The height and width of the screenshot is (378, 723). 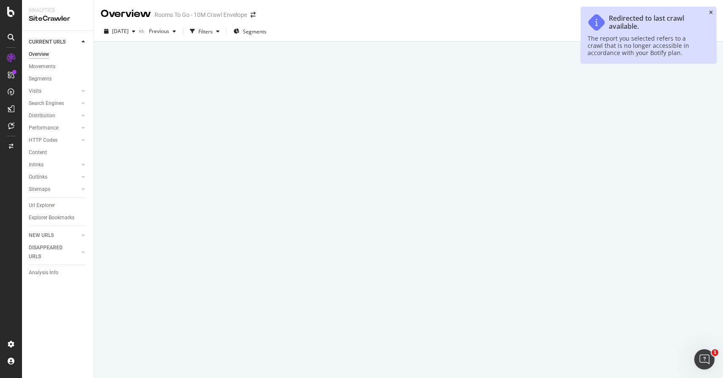 What do you see at coordinates (44, 273) in the screenshot?
I see `div: Analysis Info` at bounding box center [44, 273].